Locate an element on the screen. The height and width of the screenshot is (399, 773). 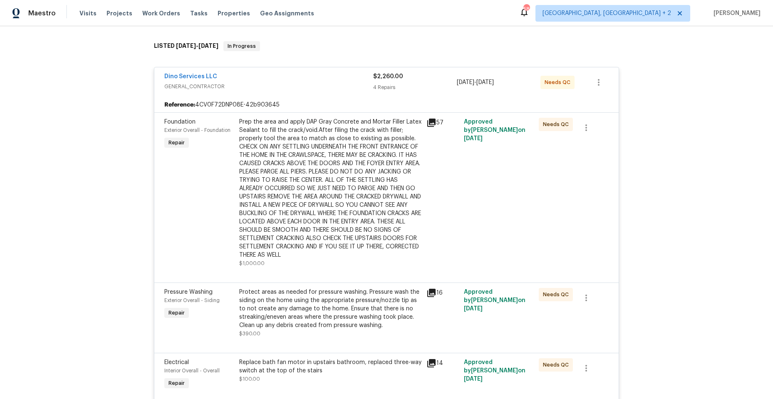
div: 57 is located at coordinates (442, 123).